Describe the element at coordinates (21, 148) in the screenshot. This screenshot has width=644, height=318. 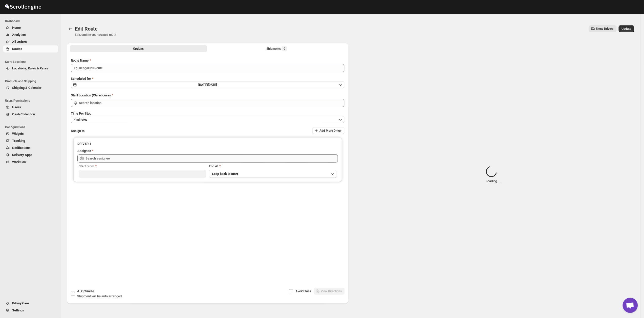
I see `span: Notifications` at that location.